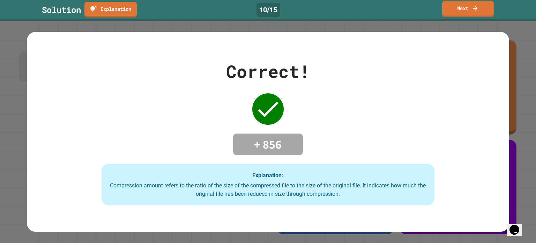 This screenshot has width=536, height=243. What do you see at coordinates (268, 144) in the screenshot?
I see `h4: + 856` at bounding box center [268, 144].